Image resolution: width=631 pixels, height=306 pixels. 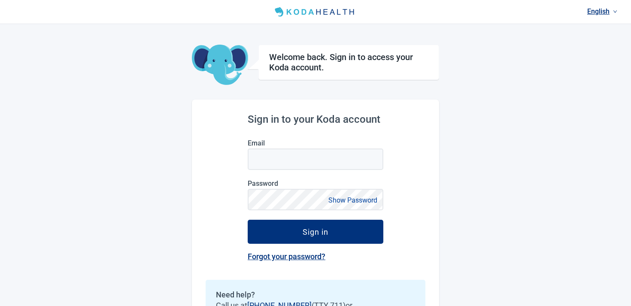 What do you see at coordinates (353, 200) in the screenshot?
I see `button: Show Password` at bounding box center [353, 200].